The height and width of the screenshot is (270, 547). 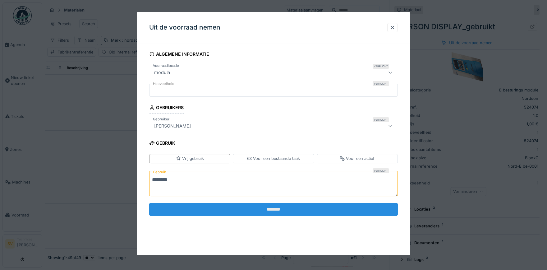 What do you see at coordinates (273, 158) in the screenshot?
I see `div: Voor een bestaande taak` at bounding box center [273, 158].